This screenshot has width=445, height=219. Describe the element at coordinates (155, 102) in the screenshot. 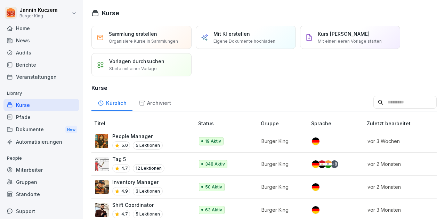

I see `div: Archiviert` at that location.